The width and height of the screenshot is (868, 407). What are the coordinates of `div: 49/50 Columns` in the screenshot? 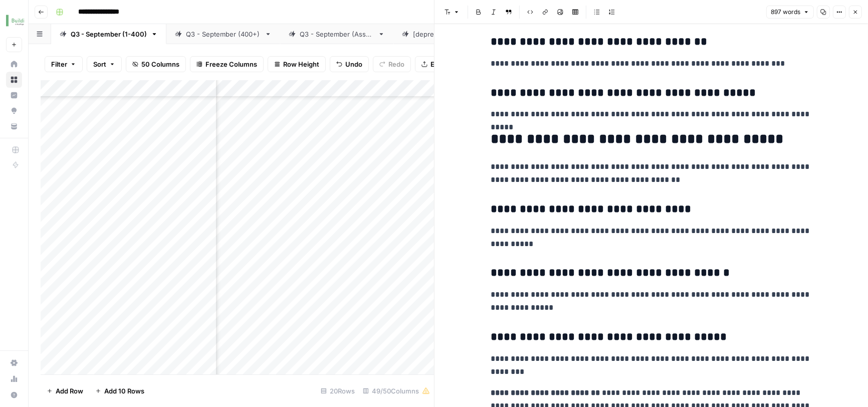 It's located at (396, 391).